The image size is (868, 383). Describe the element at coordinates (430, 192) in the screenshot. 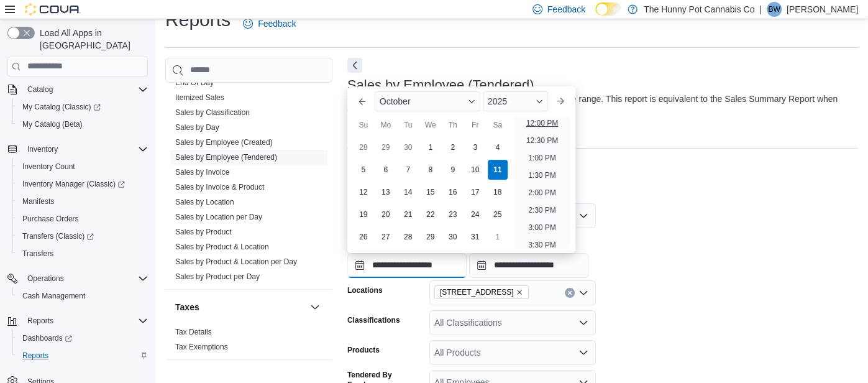

I see `div: day-15` at that location.